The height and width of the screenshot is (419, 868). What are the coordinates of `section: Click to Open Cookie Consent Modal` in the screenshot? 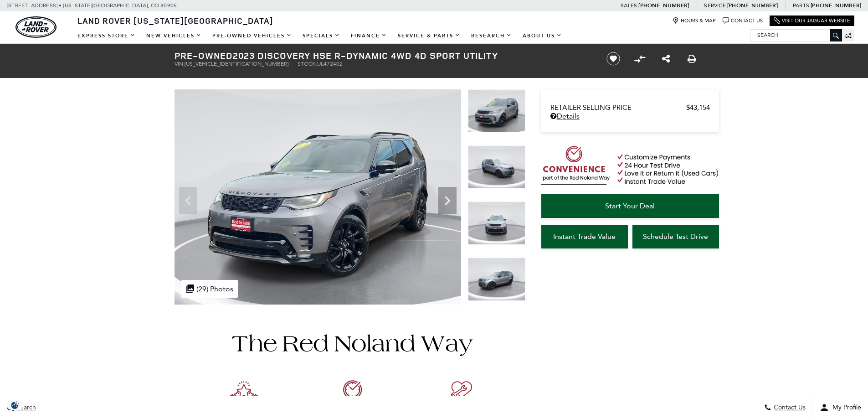 It's located at (15, 405).